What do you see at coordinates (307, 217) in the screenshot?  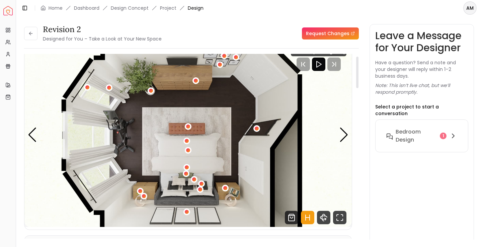 I see `svg: Hotspots Toggle` at bounding box center [307, 217].